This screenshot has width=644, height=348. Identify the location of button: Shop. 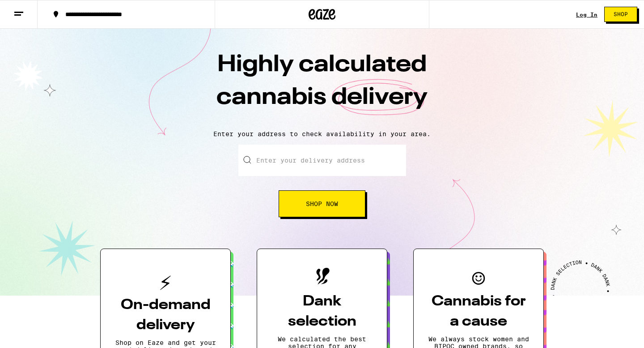
(621, 15).